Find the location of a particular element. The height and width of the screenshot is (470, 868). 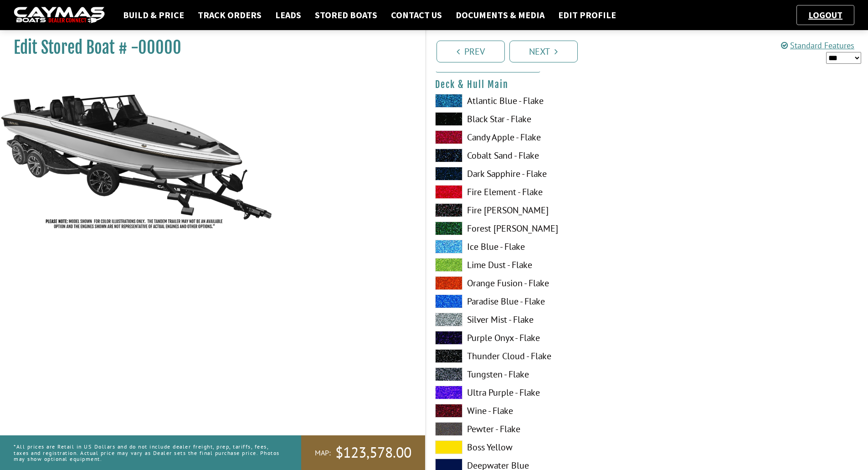

a: Prev is located at coordinates (470, 51).